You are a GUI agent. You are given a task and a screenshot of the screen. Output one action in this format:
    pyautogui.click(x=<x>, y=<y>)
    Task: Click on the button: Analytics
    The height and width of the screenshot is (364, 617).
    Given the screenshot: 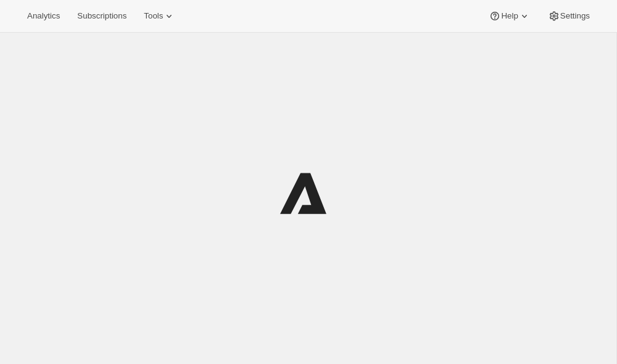 What is the action you would take?
    pyautogui.click(x=43, y=16)
    